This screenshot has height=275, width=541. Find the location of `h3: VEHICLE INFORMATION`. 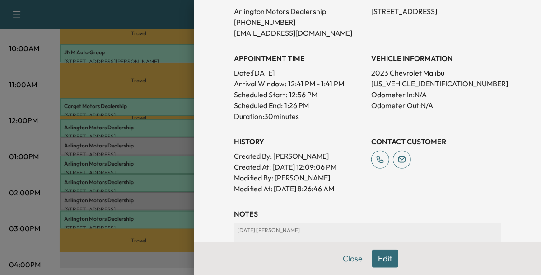

h3: VEHICLE INFORMATION is located at coordinates (436, 58).